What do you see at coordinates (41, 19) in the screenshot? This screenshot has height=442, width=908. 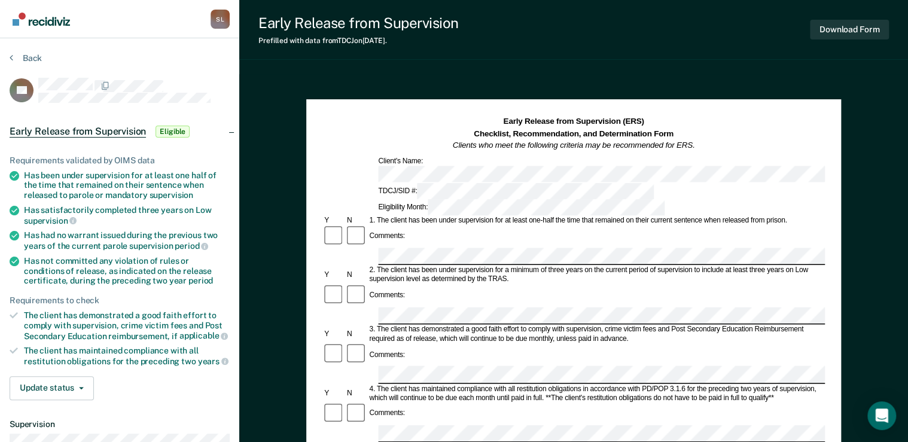 I see `img: Recidiviz` at bounding box center [41, 19].